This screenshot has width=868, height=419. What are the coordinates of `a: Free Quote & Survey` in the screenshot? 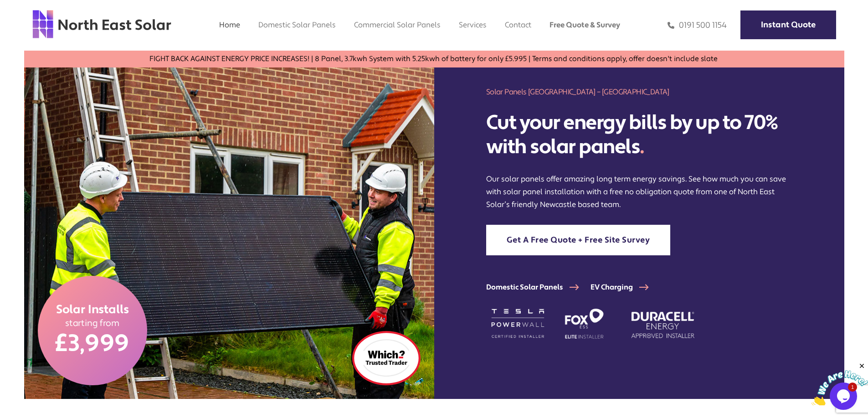 It's located at (585, 25).